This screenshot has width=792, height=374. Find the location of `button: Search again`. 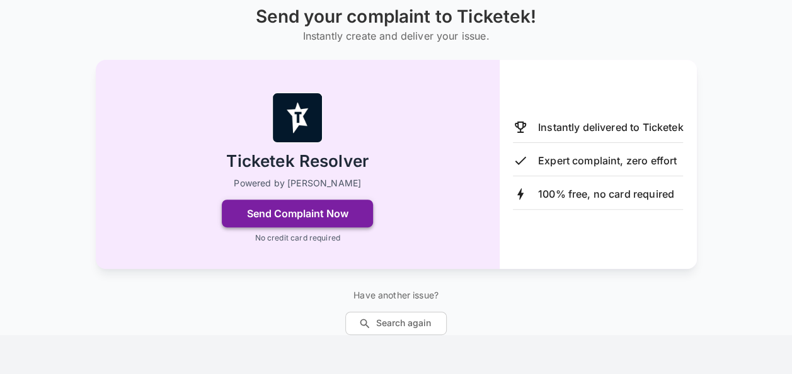

button: Search again is located at coordinates (396, 323).